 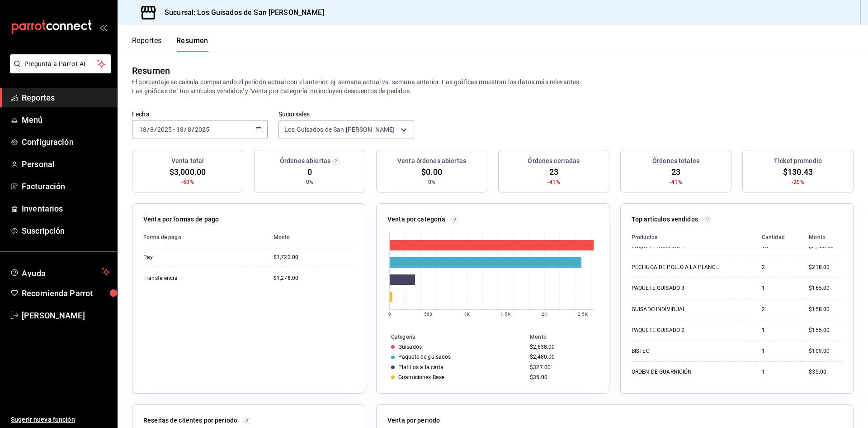 I want to click on span: Recomienda Parrot, so click(x=66, y=293).